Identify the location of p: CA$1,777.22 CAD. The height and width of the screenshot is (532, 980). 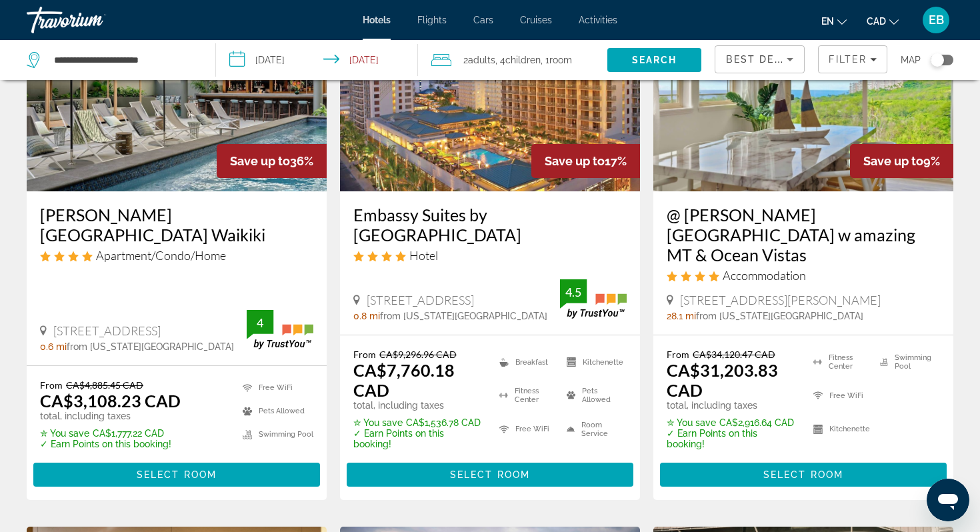
(110, 433).